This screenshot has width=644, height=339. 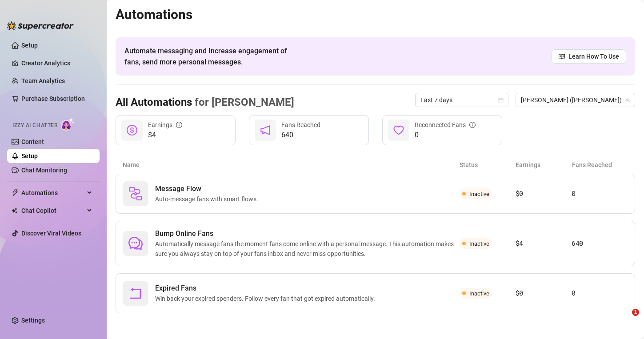 I want to click on article: Earnings, so click(x=544, y=165).